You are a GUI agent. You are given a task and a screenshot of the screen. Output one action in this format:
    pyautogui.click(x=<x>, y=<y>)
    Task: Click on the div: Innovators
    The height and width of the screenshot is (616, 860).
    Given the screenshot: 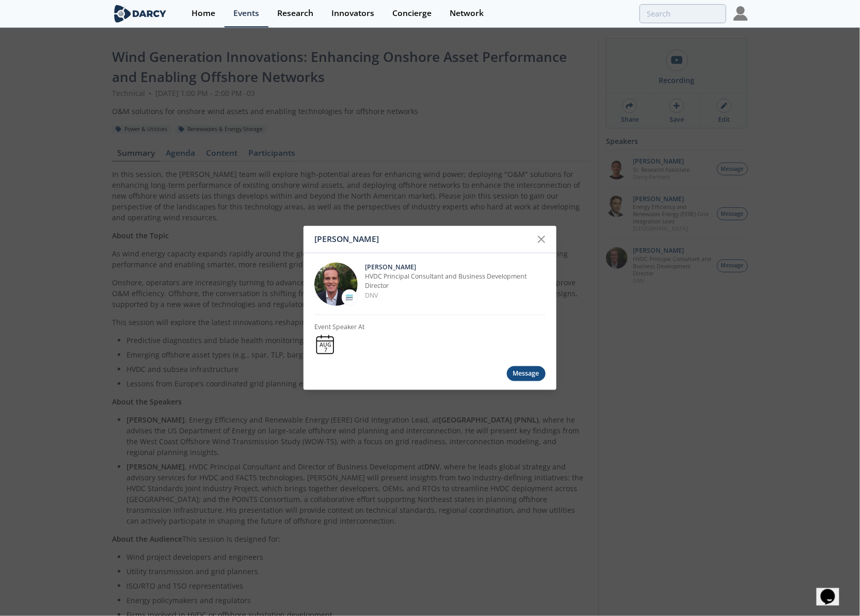 What is the action you would take?
    pyautogui.click(x=353, y=13)
    